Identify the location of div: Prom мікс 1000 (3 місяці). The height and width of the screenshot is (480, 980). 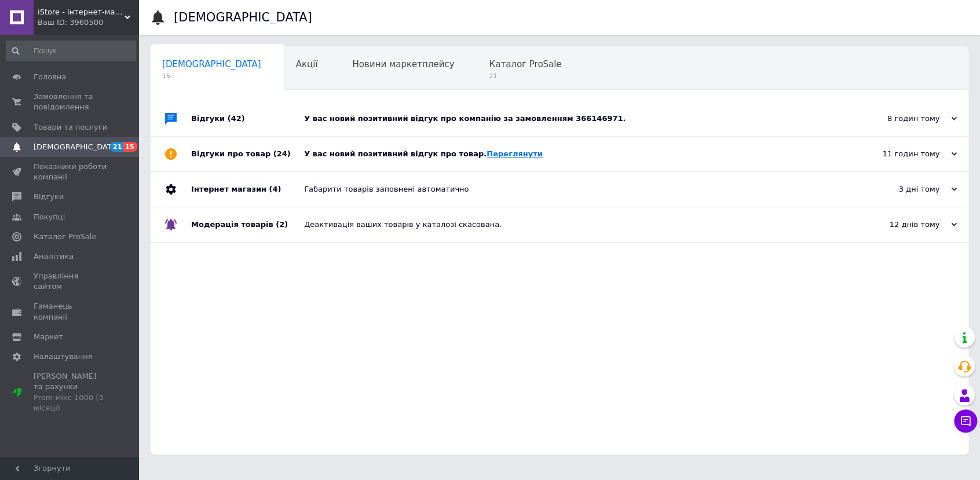
(70, 403).